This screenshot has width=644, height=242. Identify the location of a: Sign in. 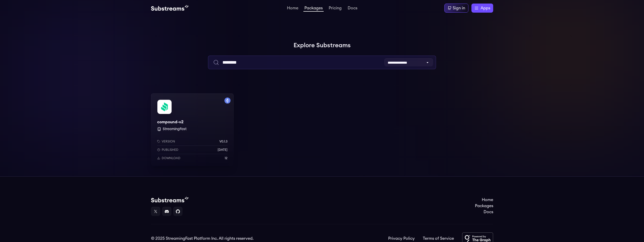
(456, 8).